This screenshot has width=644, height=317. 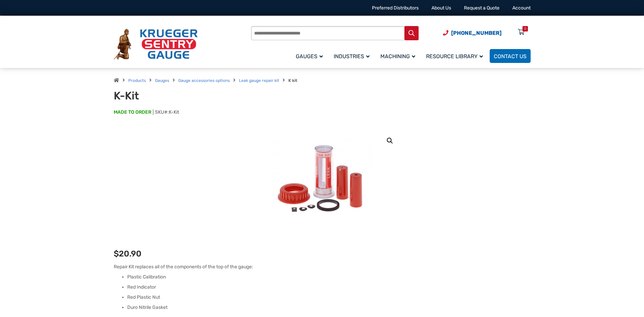 What do you see at coordinates (525, 29) in the screenshot?
I see `div: 0` at bounding box center [525, 29].